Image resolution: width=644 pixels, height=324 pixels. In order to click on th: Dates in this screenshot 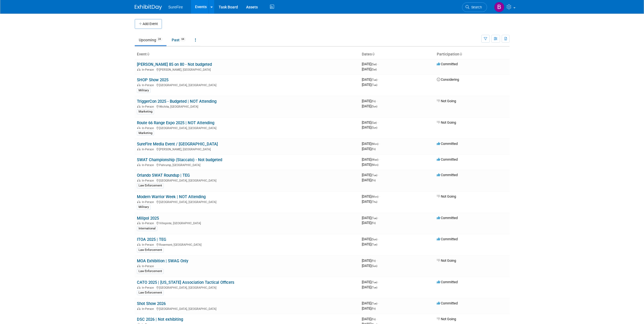, I will do `click(397, 54)`.